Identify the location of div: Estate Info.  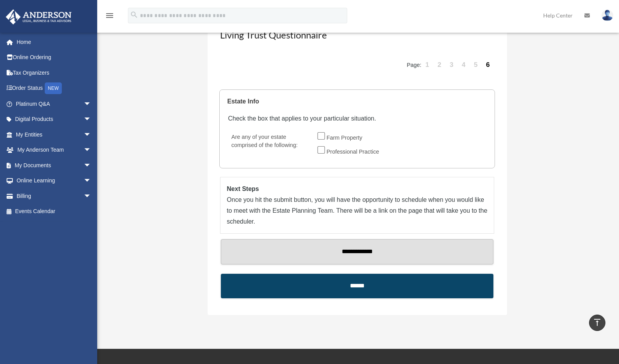
(355, 102).